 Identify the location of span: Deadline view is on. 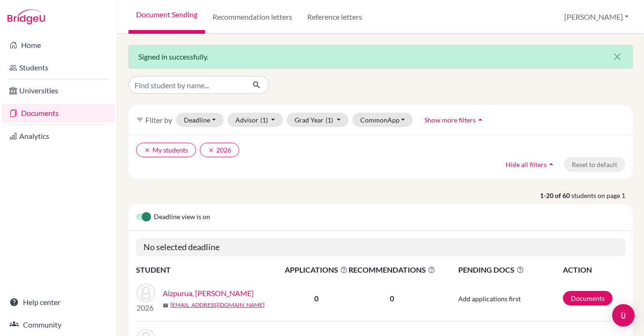
(182, 217).